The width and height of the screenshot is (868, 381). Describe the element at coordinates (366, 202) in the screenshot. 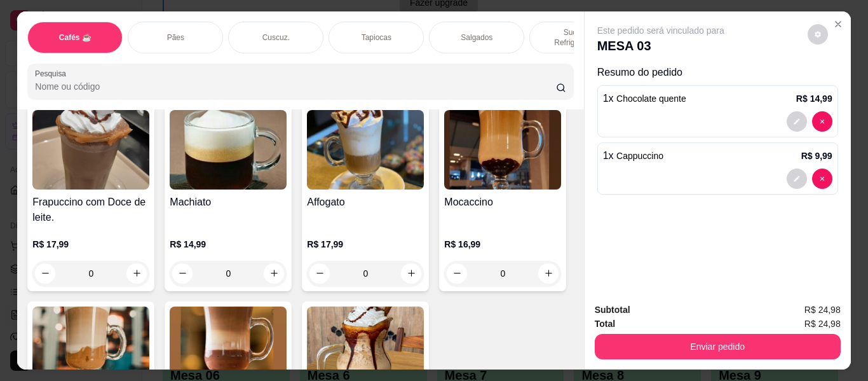

I see `h4: Affogato` at that location.